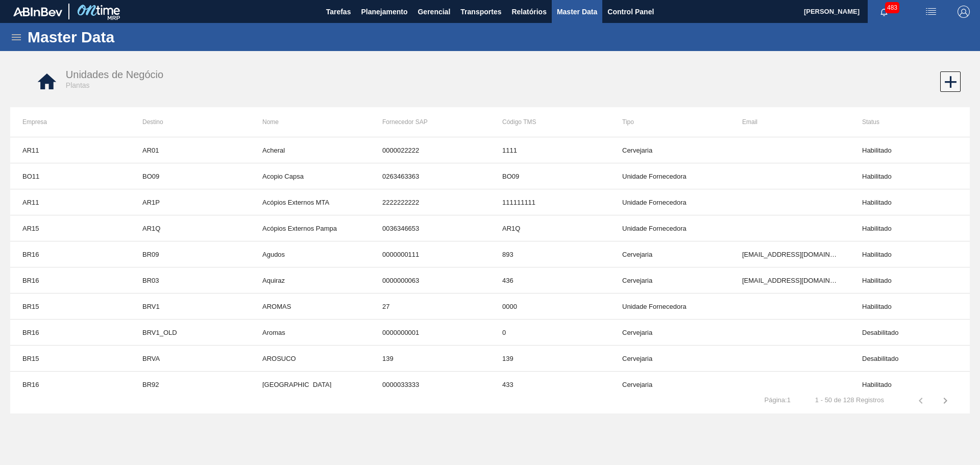 The image size is (980, 465). What do you see at coordinates (190, 332) in the screenshot?
I see `td: BRV1_OLD` at bounding box center [190, 332].